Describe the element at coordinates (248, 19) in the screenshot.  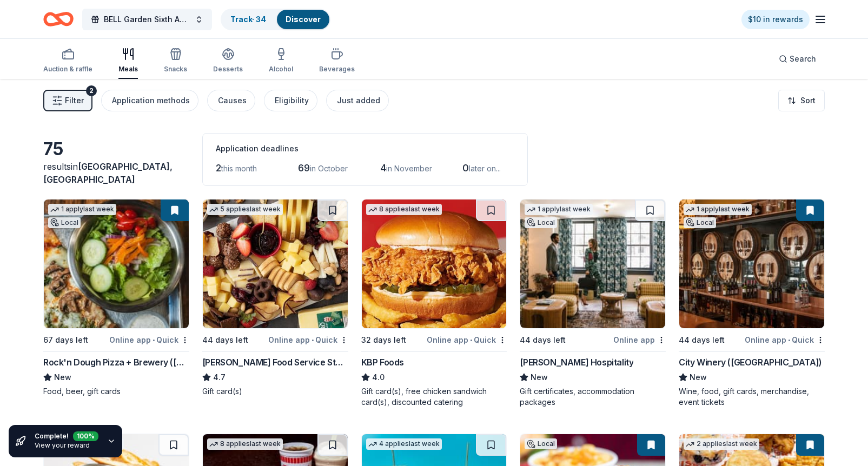
I see `a: Track· 34` at that location.